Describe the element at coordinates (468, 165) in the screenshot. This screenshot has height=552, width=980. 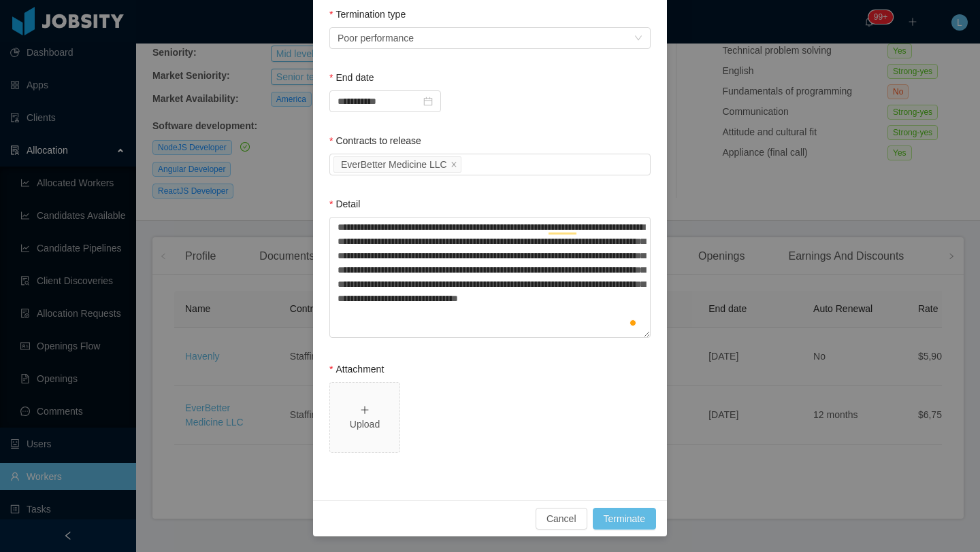
I see `input: Contracts to release` at that location.